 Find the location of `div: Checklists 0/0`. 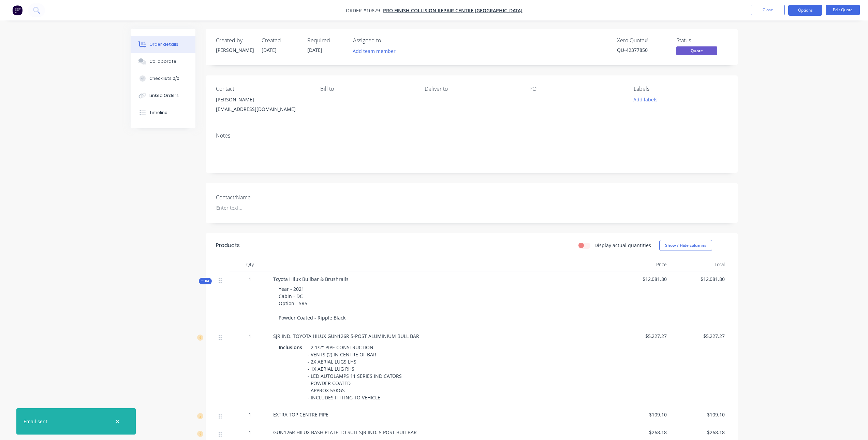

div: Checklists 0/0 is located at coordinates (165, 78).